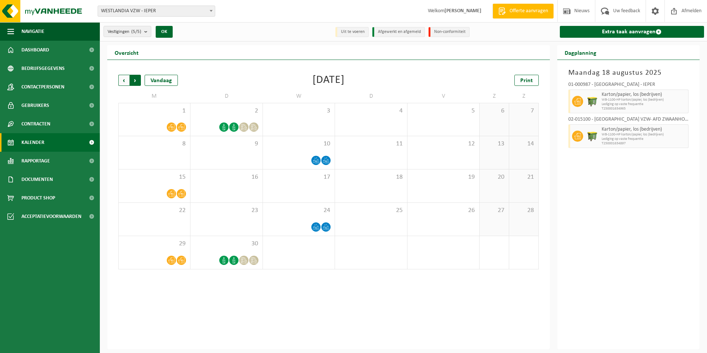 This screenshot has width=707, height=353. I want to click on span: Navigatie, so click(33, 31).